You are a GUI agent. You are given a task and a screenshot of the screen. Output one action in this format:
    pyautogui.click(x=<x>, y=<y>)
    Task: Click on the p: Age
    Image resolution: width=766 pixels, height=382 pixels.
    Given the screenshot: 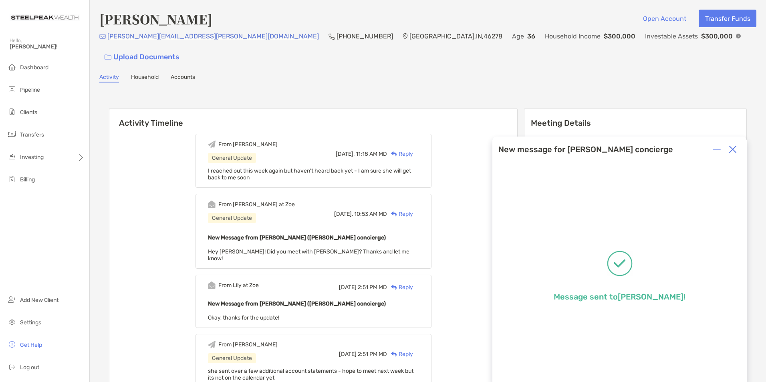 What is the action you would take?
    pyautogui.click(x=518, y=36)
    